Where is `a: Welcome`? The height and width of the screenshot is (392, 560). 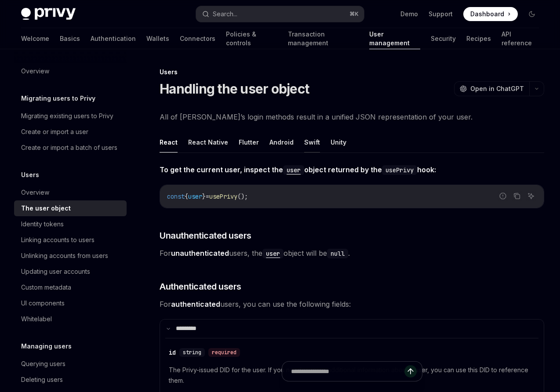 a: Welcome is located at coordinates (35, 39).